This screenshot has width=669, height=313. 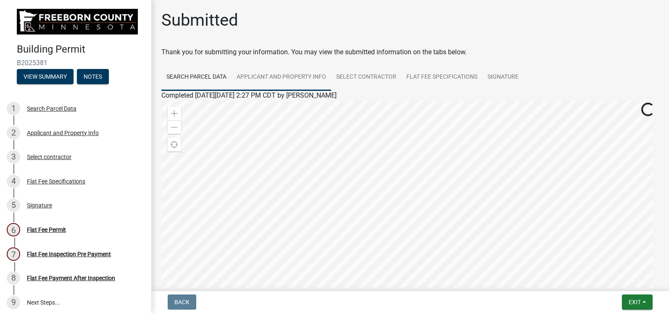 What do you see at coordinates (52, 108) in the screenshot?
I see `div: Search Parcel Data` at bounding box center [52, 108].